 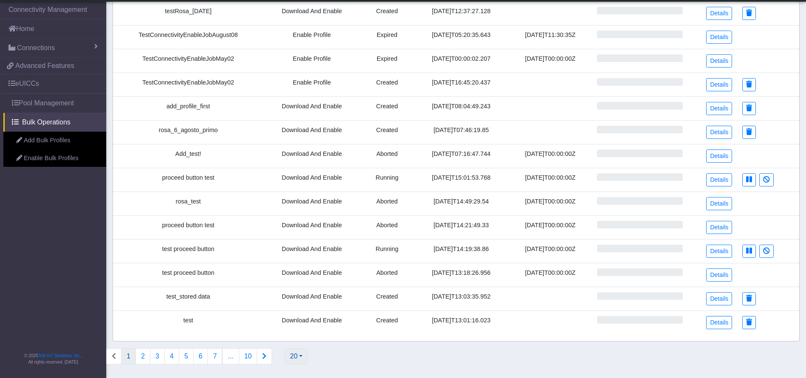 I want to click on button: 1, so click(x=128, y=357).